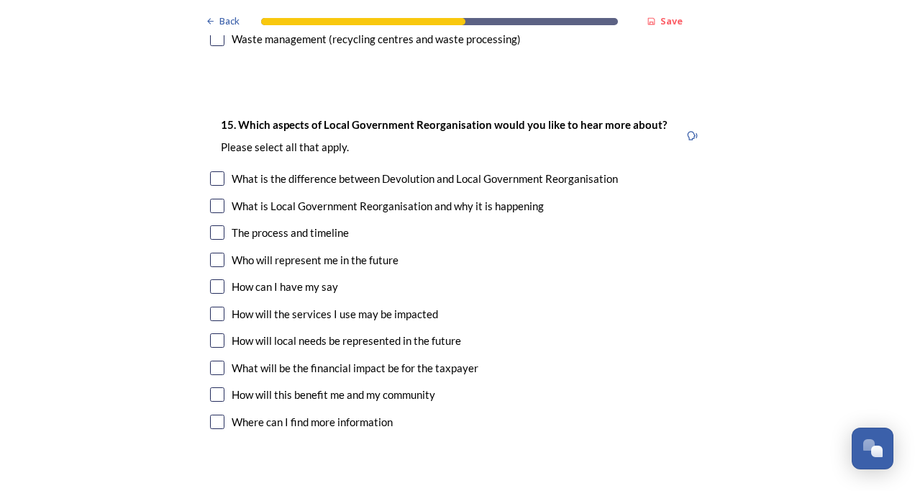 The image size is (915, 491). What do you see at coordinates (346, 340) in the screenshot?
I see `div: How will local needs be represented in the future` at bounding box center [346, 340].